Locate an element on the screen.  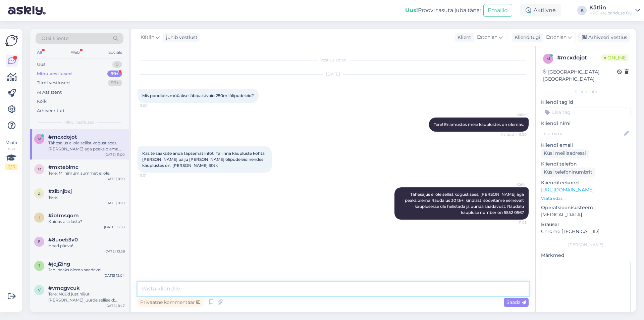
p: Vaata edasi ... is located at coordinates (586, 198).